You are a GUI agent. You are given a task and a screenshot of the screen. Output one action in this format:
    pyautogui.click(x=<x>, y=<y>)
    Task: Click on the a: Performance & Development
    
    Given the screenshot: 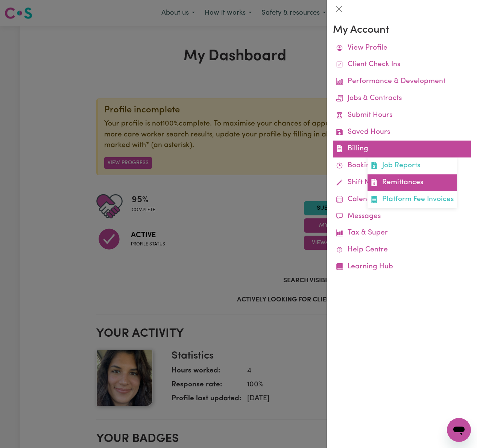 What is the action you would take?
    pyautogui.click(x=402, y=82)
    